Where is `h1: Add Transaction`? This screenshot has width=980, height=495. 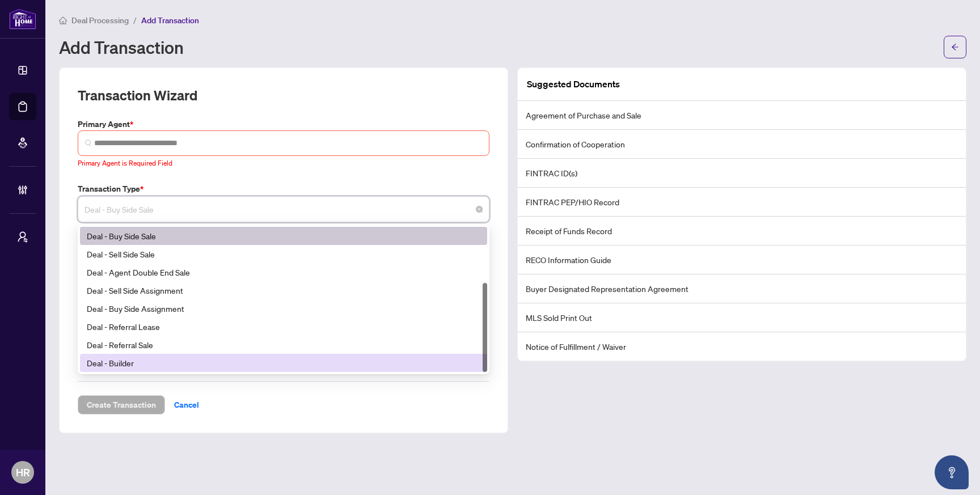 h1: Add Transaction is located at coordinates (122, 47).